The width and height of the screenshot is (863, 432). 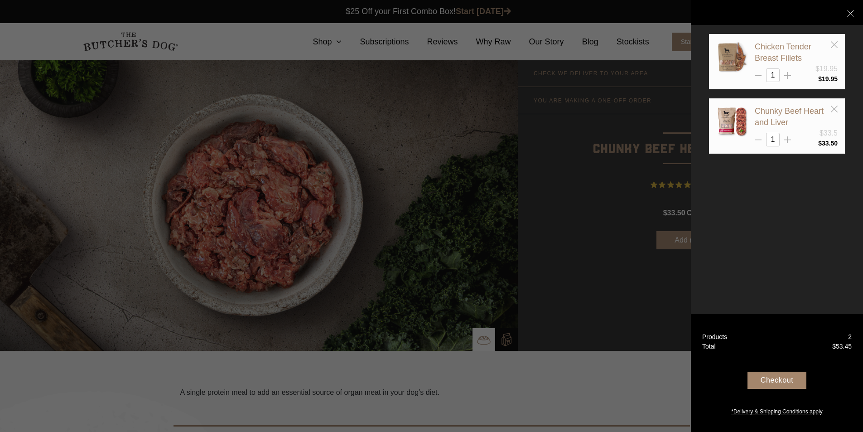 What do you see at coordinates (842, 346) in the screenshot?
I see `bdi: 53.45` at bounding box center [842, 346].